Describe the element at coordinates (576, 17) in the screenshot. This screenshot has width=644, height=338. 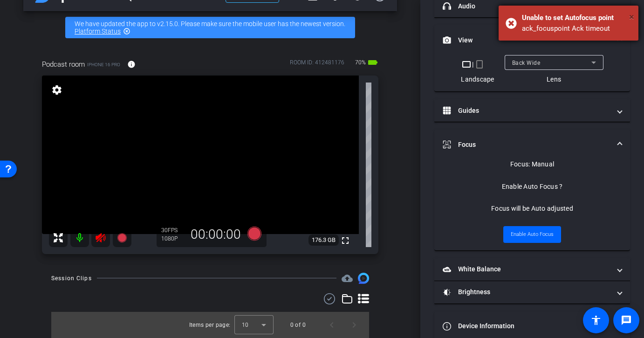
I see `div: Unable to set Autofocus point` at that location.